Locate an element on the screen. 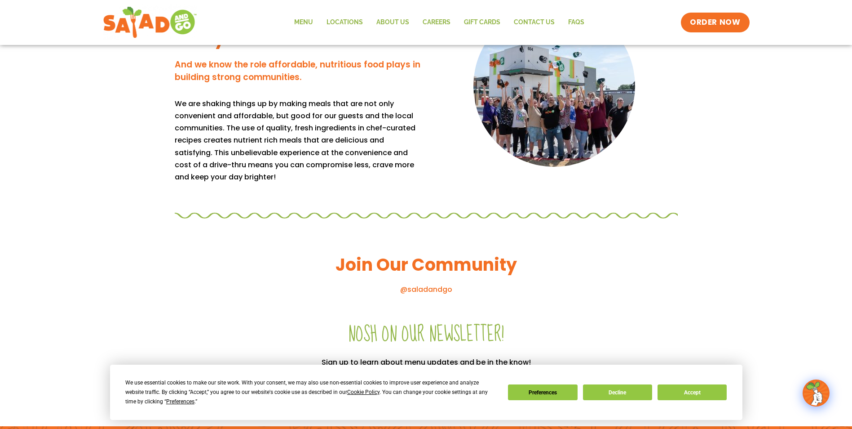 The image size is (852, 429). img: new-SAG-logo-768×292 is located at coordinates (150, 22).